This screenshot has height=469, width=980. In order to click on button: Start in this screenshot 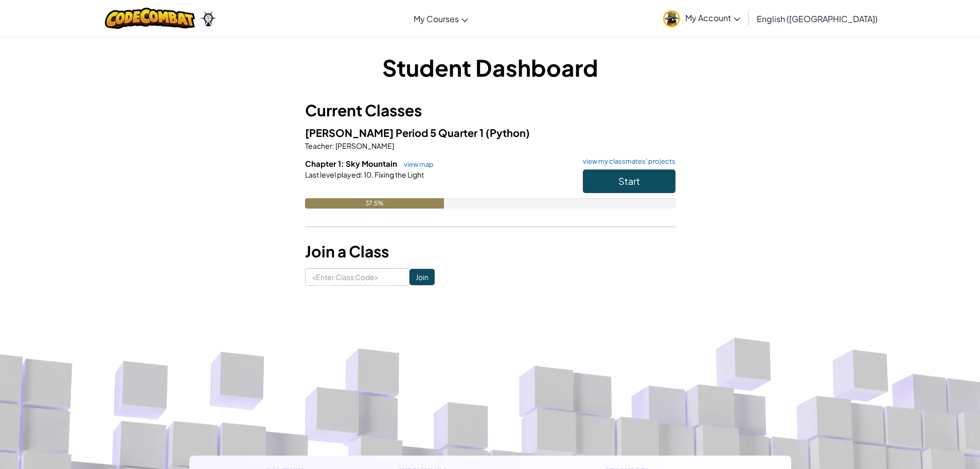, I will do `click(629, 181)`.